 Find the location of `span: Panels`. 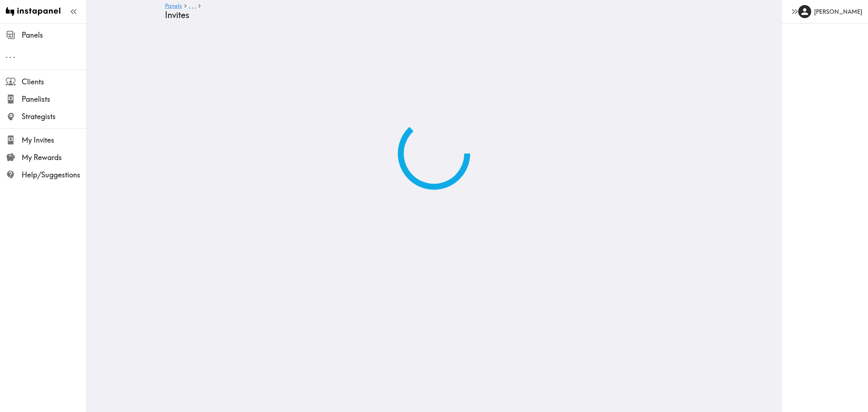

span: Panels is located at coordinates (54, 35).